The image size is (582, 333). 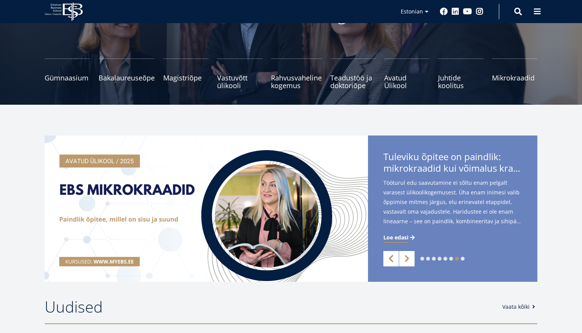 What do you see at coordinates (291, 12) in the screenshot?
I see `p: Vastutusteadlik kogukond` at bounding box center [291, 12].